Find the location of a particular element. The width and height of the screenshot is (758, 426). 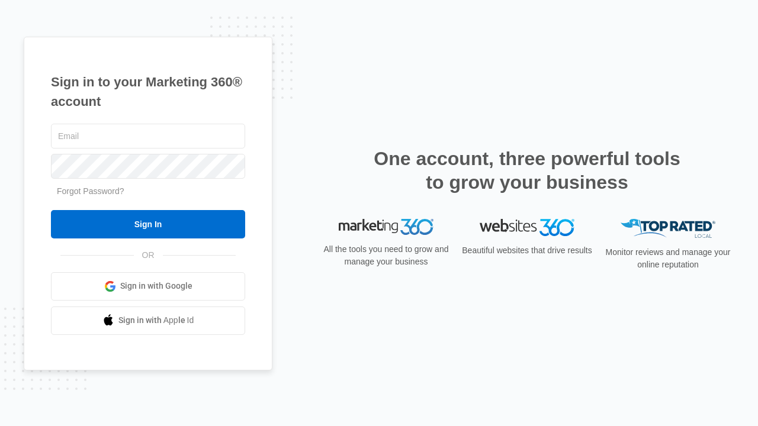

input: Email is located at coordinates (148, 136).